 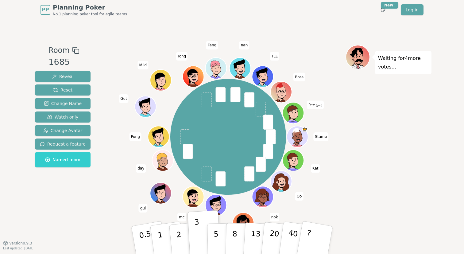 What do you see at coordinates (389, 5) in the screenshot?
I see `div: New!` at bounding box center [389, 5].